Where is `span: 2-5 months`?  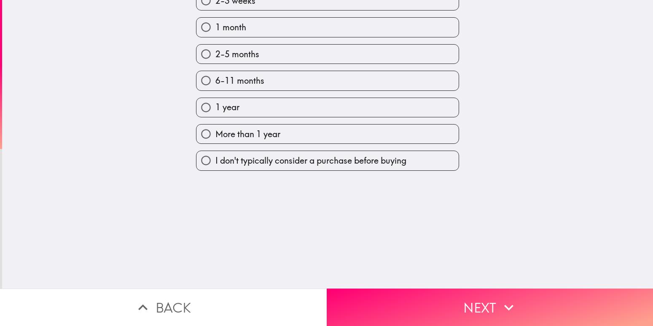 span: 2-5 months is located at coordinates (237, 54).